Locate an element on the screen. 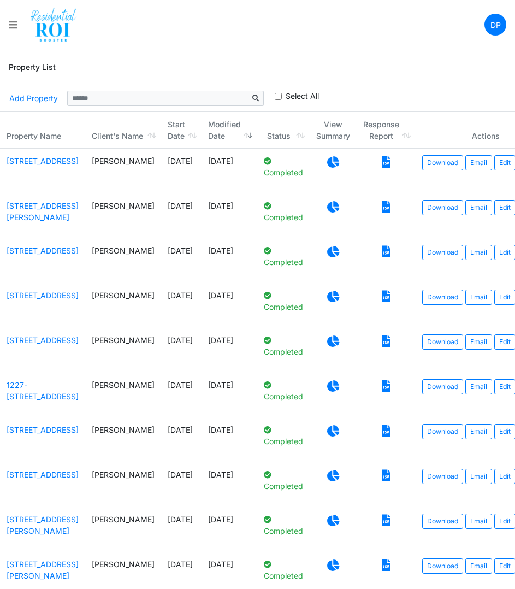  th: Status: activate to sort column ascending is located at coordinates (284, 130).